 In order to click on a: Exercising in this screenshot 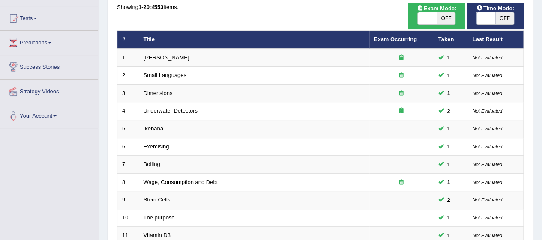, I will do `click(156, 147)`.